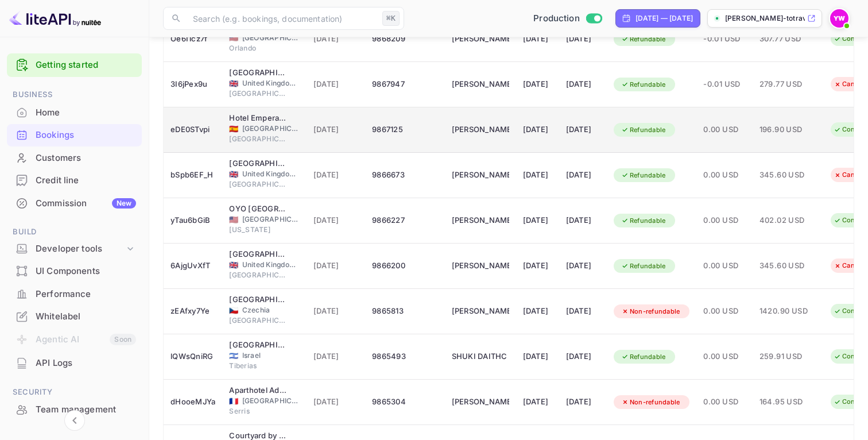 This screenshot has width=868, height=440. Describe the element at coordinates (234, 174) in the screenshot. I see `span: United Kingdom of Great Britain and Northern Ireland` at that location.